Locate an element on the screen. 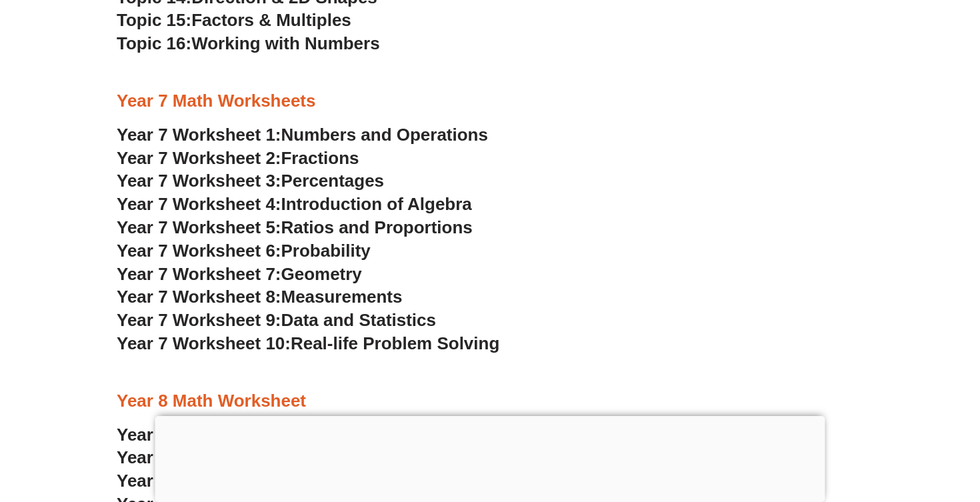 The height and width of the screenshot is (502, 980). span: Year 7 Worksheet 8: is located at coordinates (199, 297).